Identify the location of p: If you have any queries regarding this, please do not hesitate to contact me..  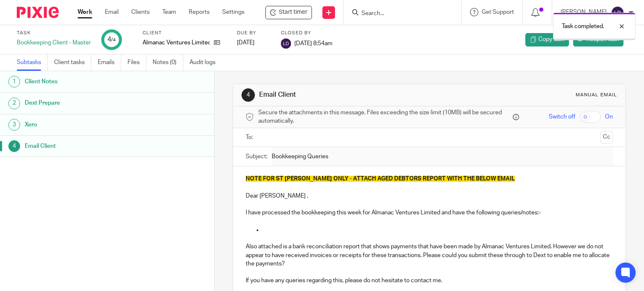
(430, 281).